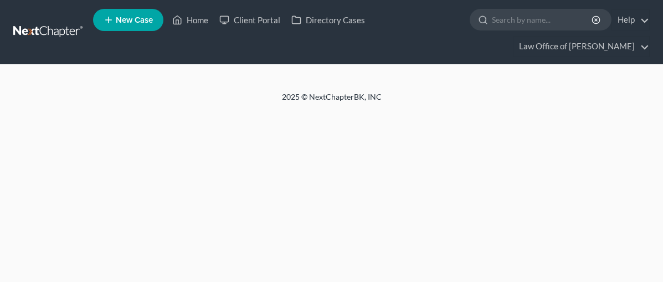 This screenshot has height=282, width=663. I want to click on a: Home, so click(190, 20).